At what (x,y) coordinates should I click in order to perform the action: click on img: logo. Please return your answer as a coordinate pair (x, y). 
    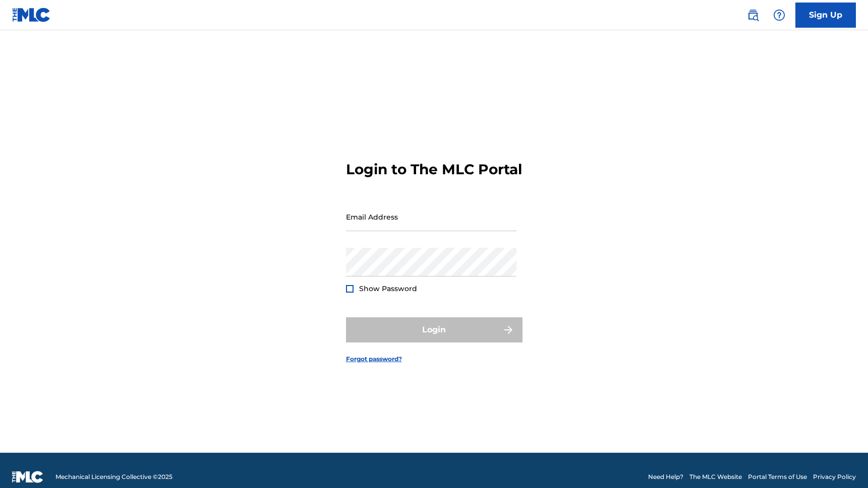
    Looking at the image, I should click on (28, 477).